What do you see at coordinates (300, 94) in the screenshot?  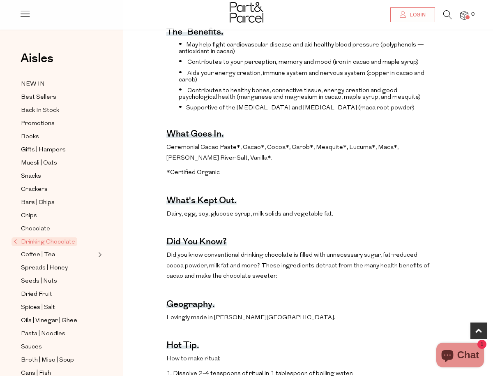 I see `span: Contributes to healthy bones, connective tissue, energy creation and good psychological health (m...` at bounding box center [300, 94].